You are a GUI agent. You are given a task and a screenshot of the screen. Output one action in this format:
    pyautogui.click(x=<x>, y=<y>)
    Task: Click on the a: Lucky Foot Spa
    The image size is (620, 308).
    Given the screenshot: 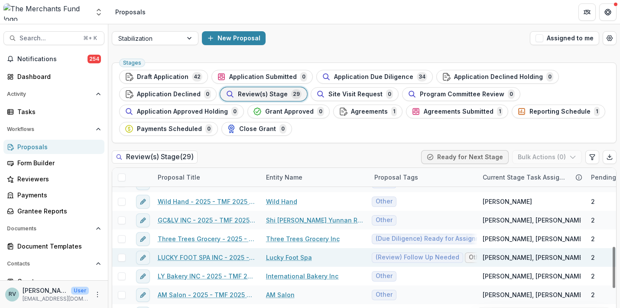 What is the action you would take?
    pyautogui.click(x=289, y=257)
    